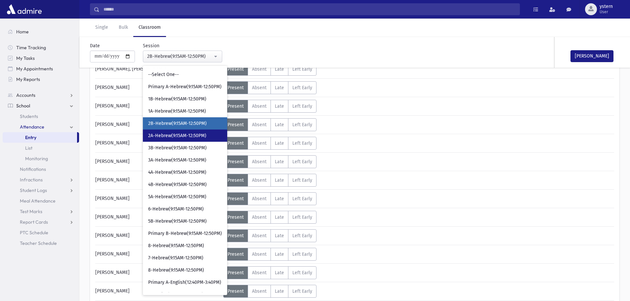  Describe the element at coordinates (41, 180) in the screenshot. I see `a: Infractions` at that location.